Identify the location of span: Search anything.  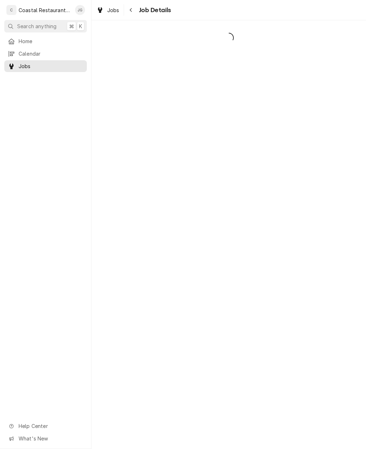
(37, 26).